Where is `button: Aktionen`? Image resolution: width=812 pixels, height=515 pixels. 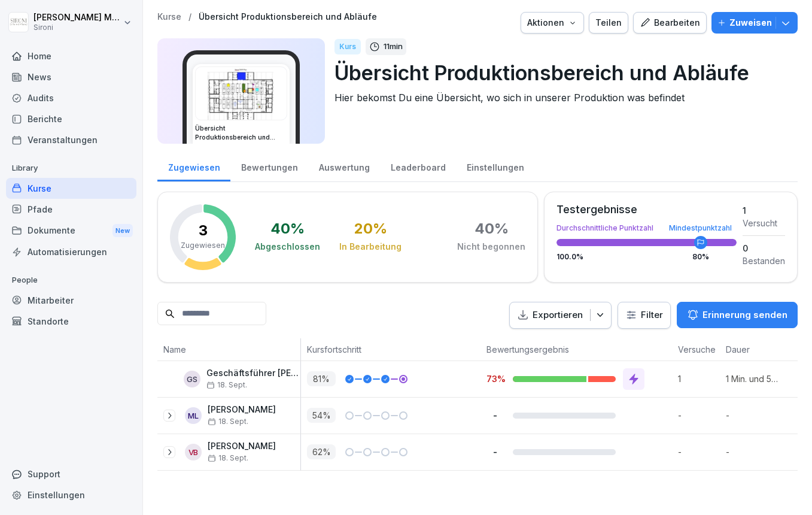
button: Aktionen is located at coordinates (553, 23).